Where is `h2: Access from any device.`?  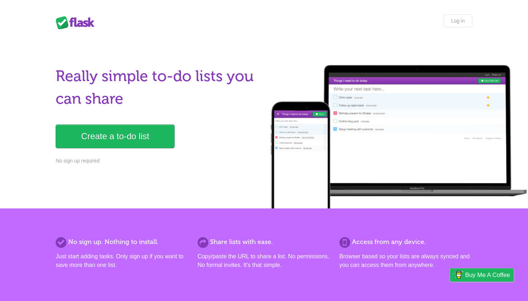
h2: Access from any device. is located at coordinates (406, 242).